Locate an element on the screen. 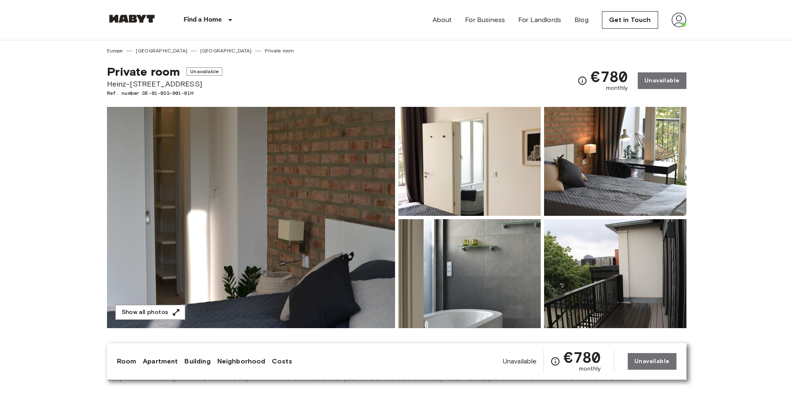 Image resolution: width=793 pixels, height=393 pixels. a: Private room is located at coordinates (279, 51).